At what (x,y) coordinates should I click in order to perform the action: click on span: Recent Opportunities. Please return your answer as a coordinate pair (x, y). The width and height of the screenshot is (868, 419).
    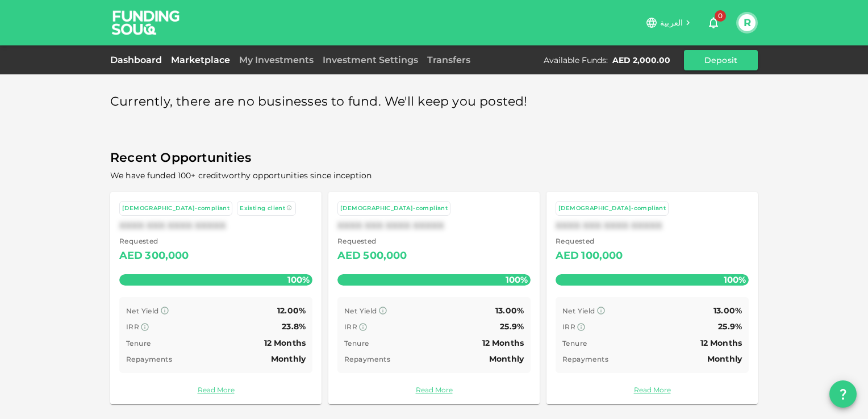
    Looking at the image, I should click on (434, 158).